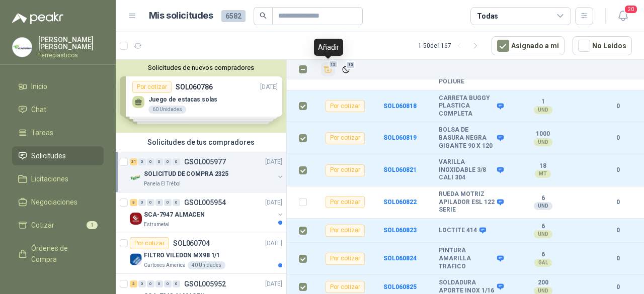 The image size is (644, 294). I want to click on button: Ignorar, so click(346, 69).